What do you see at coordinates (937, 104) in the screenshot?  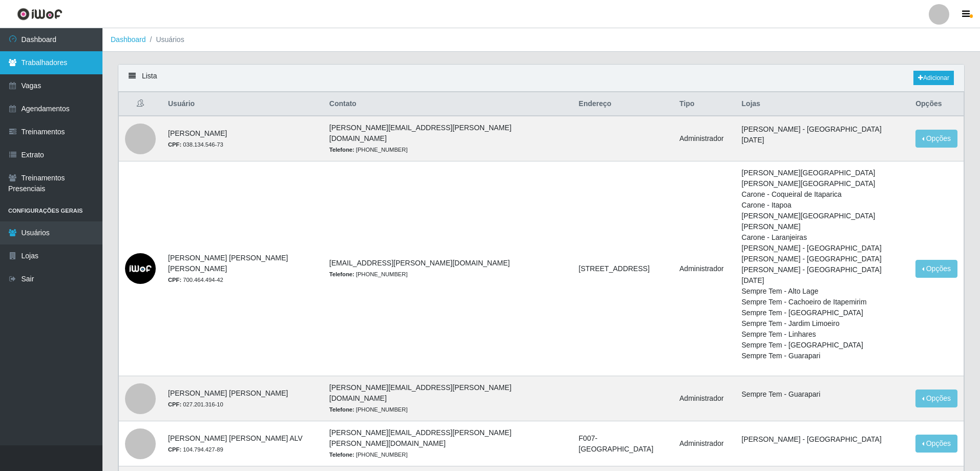 I see `th: Opções` at bounding box center [937, 104].